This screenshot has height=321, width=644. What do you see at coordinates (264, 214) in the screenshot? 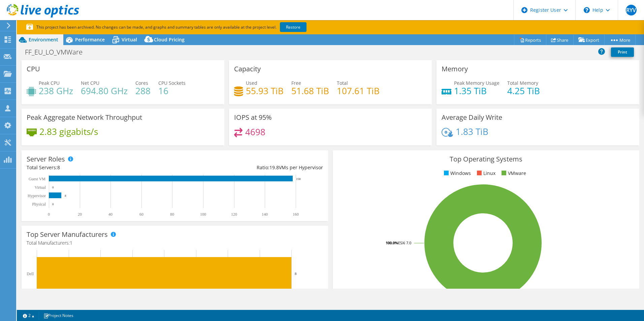
I see `text: 140` at bounding box center [264, 214].